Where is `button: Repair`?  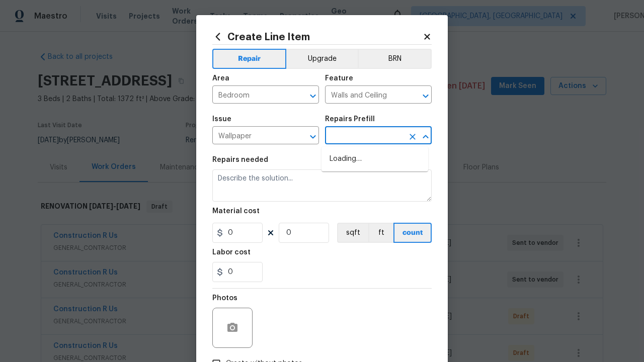
button: Repair is located at coordinates (249, 58).